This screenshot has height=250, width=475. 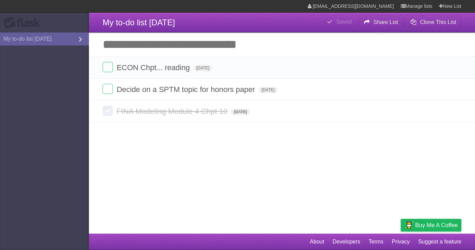 I want to click on a: Suggest a feature, so click(x=440, y=242).